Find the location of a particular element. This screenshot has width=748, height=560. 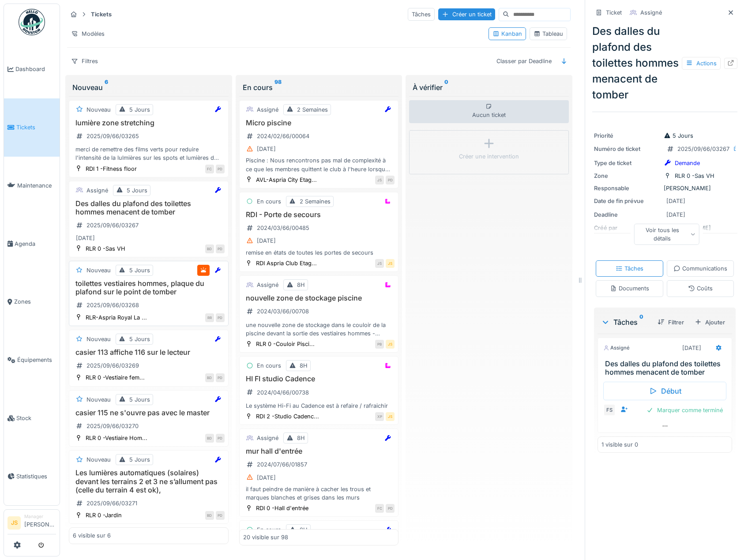

div: AVL-Aspria City Etag... is located at coordinates (286, 179).